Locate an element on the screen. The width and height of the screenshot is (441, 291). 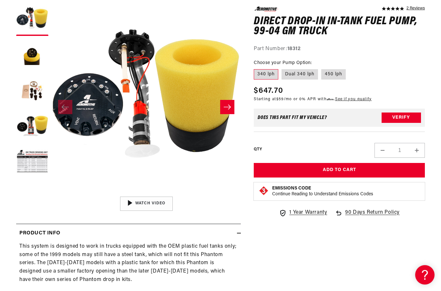
button: Load image 1 in gallery view is located at coordinates (32, 20).